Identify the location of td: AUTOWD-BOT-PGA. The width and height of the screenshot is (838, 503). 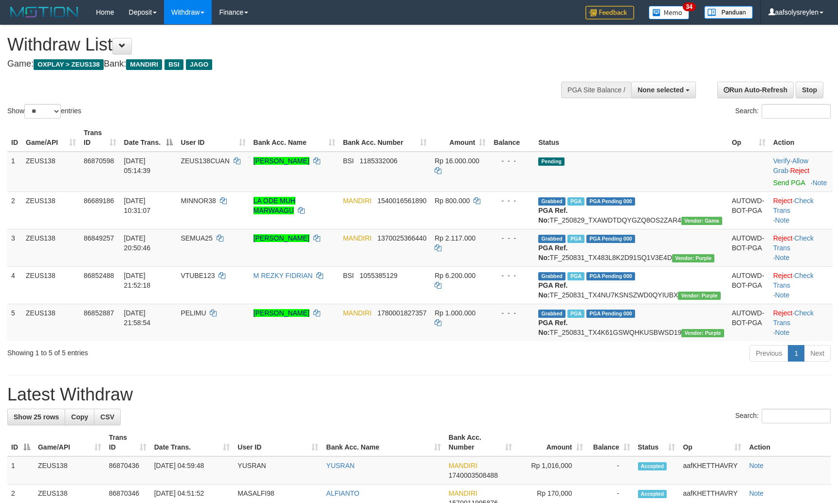
(748, 285).